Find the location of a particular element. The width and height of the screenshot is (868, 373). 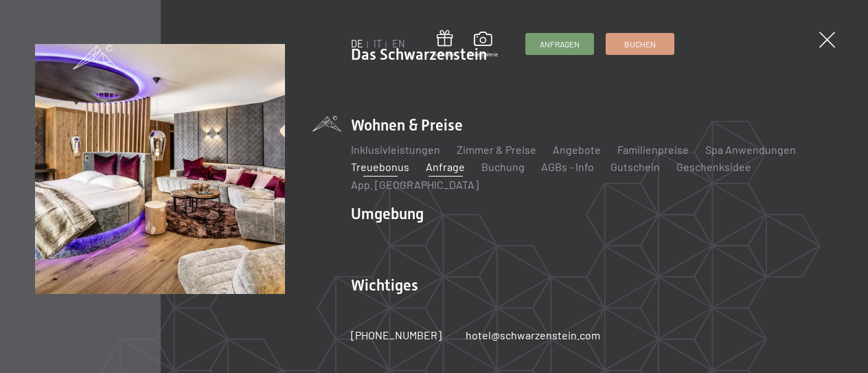

a: Inklusivleistungen is located at coordinates (395, 149).